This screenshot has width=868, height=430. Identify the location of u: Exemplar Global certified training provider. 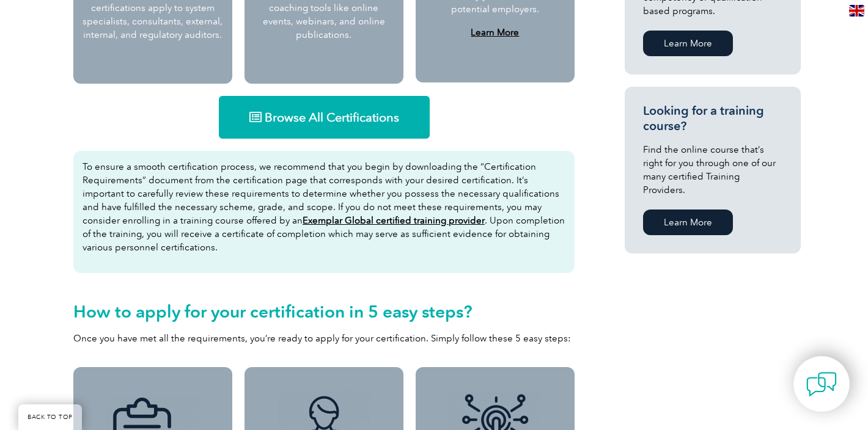
(394, 220).